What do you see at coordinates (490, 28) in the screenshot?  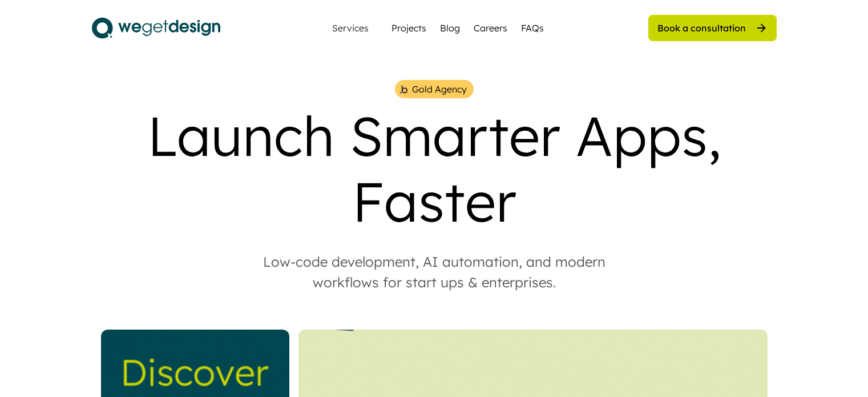 I see `div: Careers` at bounding box center [490, 28].